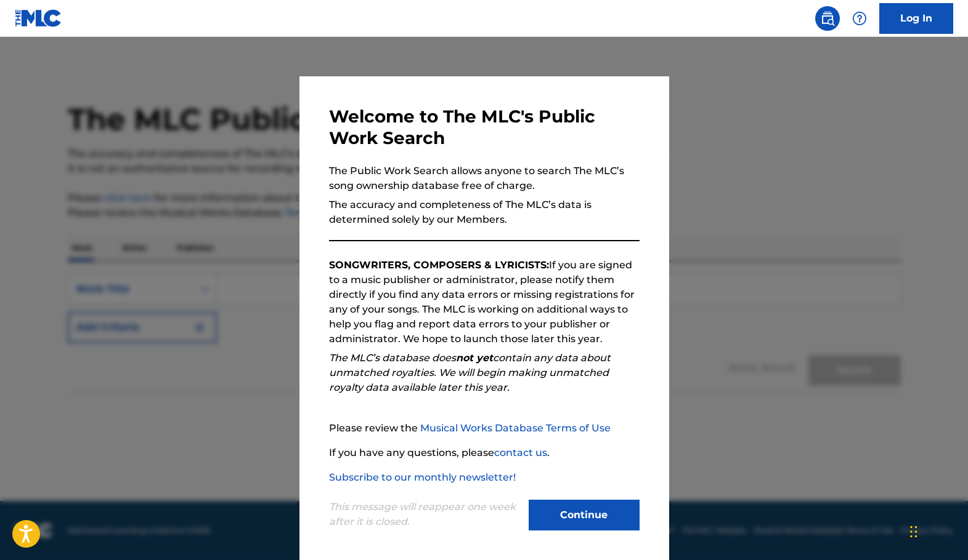 Image resolution: width=968 pixels, height=560 pixels. I want to click on strong: SONGWRITERS, COMPOSERS & LYRICISTS:, so click(439, 265).